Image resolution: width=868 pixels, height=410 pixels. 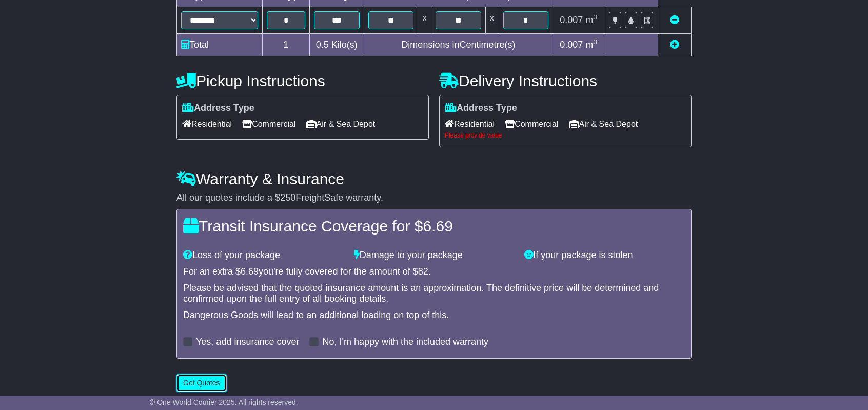 I want to click on td: 1, so click(x=286, y=44).